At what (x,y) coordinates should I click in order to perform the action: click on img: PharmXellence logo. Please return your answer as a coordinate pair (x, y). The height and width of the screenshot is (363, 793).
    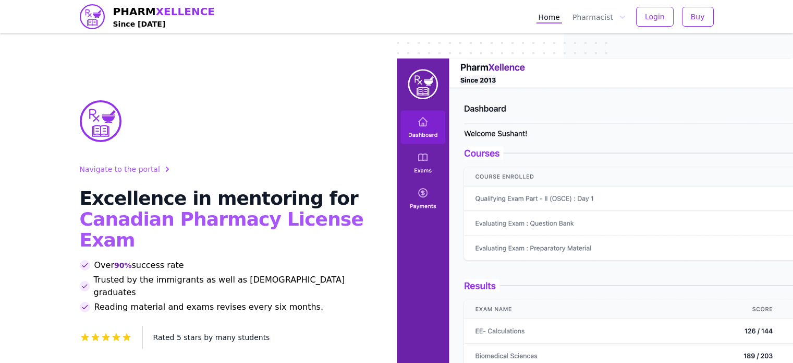
    Looking at the image, I should click on (92, 17).